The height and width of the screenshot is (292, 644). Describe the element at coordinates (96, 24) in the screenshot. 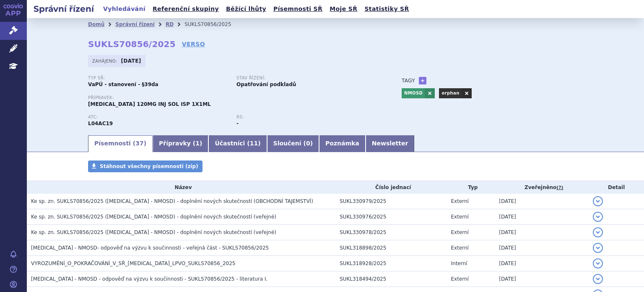

I see `a: Domů` at that location.